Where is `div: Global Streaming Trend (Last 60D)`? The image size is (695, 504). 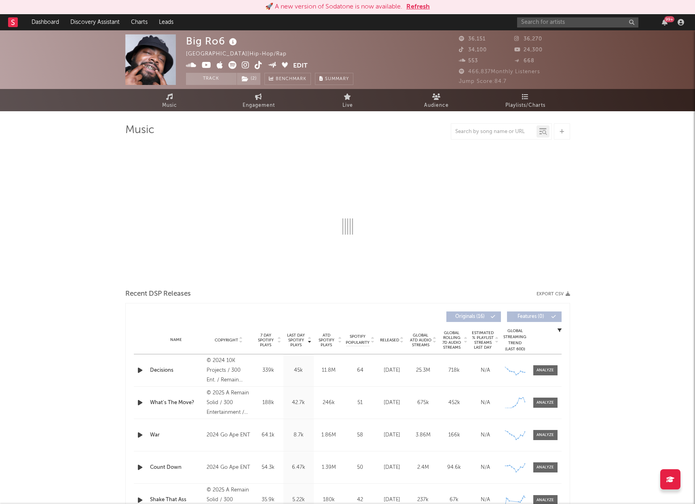 div: Global Streaming Trend (Last 60D) is located at coordinates (515, 340).